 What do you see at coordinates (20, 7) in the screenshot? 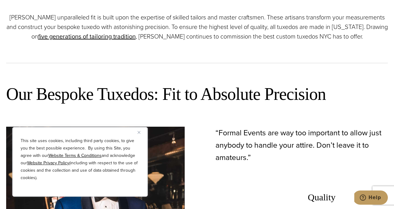
I see `span: Help` at bounding box center [20, 7].